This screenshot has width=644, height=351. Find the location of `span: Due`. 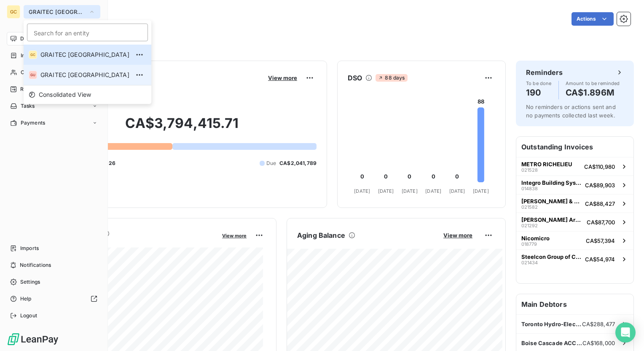

span: Due is located at coordinates (271, 164).